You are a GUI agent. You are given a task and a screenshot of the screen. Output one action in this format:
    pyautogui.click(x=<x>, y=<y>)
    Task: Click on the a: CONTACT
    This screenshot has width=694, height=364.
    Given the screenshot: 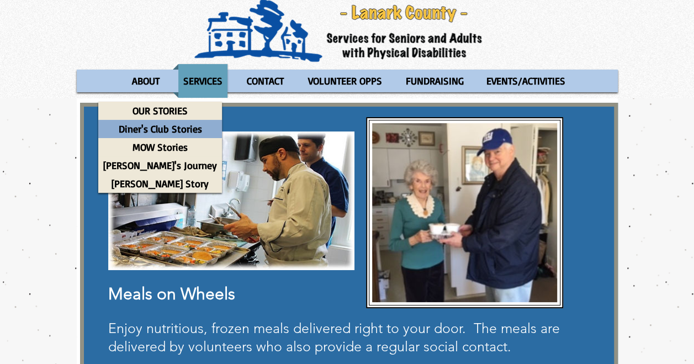 What is the action you would take?
    pyautogui.click(x=265, y=81)
    